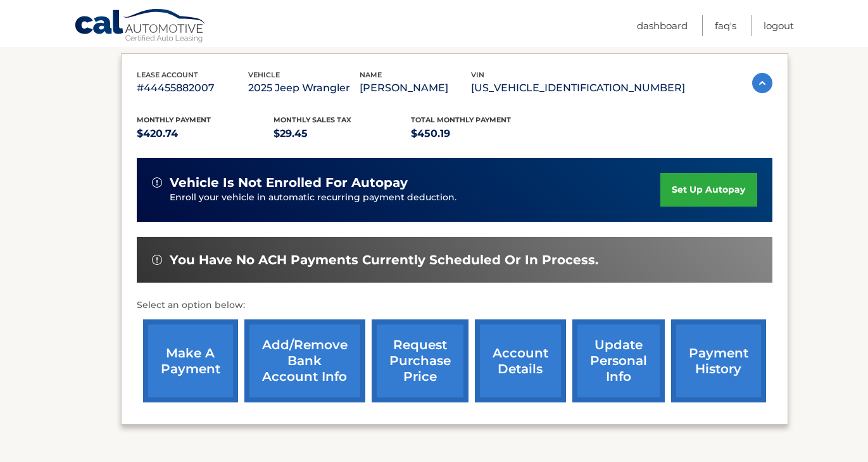 This screenshot has width=868, height=462. Describe the element at coordinates (193, 88) in the screenshot. I see `p: #44455882007` at that location.